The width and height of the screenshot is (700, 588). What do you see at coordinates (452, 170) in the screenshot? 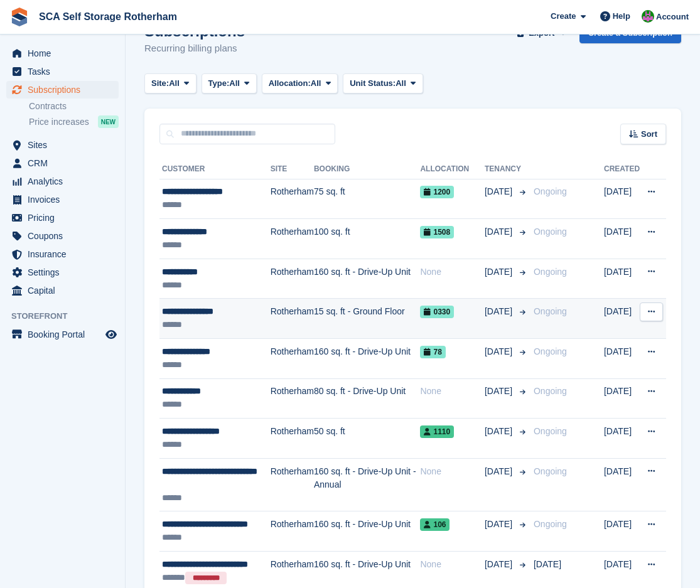
I see `th: Allocation` at bounding box center [452, 170].